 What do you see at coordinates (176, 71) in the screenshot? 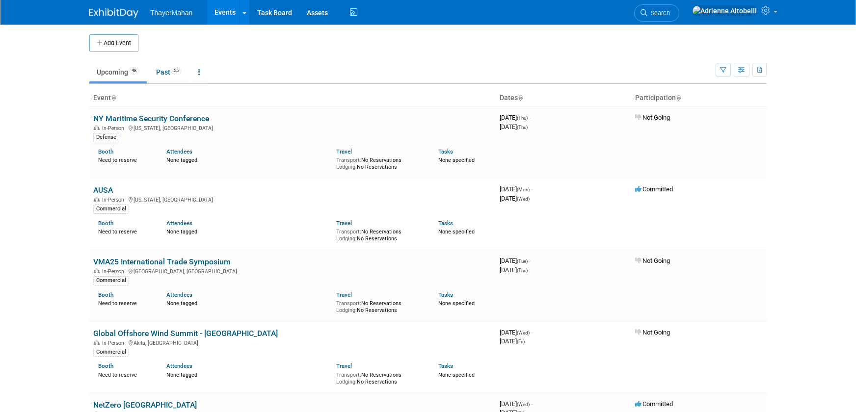
I see `span: 55` at bounding box center [176, 71].